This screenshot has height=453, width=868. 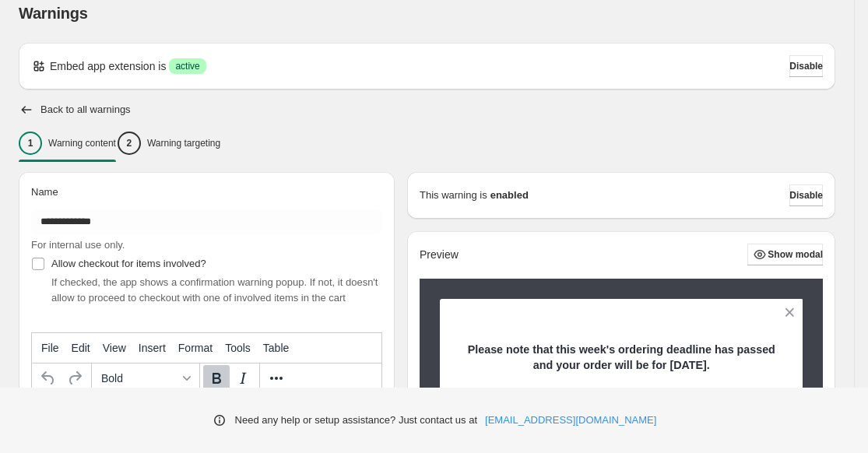 I want to click on button: Bold, so click(x=217, y=379).